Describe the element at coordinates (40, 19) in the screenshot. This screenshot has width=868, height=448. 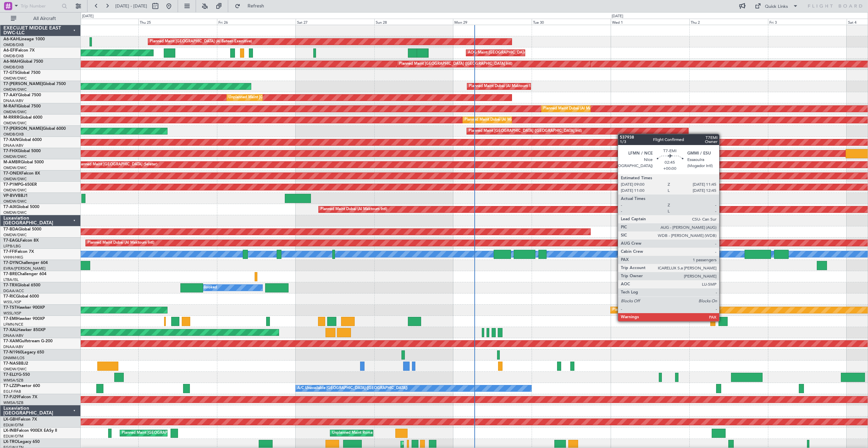
I see `button: All Aircraft` at that location.